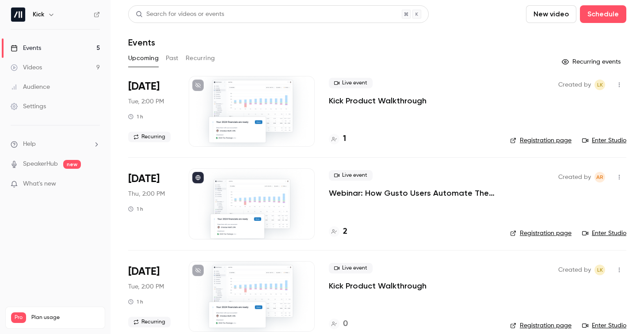 This screenshot has width=644, height=334. What do you see at coordinates (143, 58) in the screenshot?
I see `button: Upcoming` at bounding box center [143, 58].